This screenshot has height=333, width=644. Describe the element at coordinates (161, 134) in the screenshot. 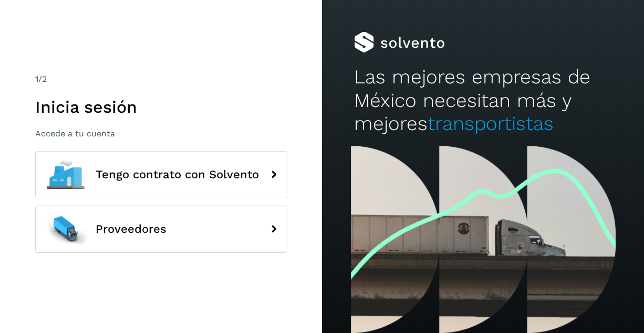

I see `p: Accede a tu cuenta` at that location.